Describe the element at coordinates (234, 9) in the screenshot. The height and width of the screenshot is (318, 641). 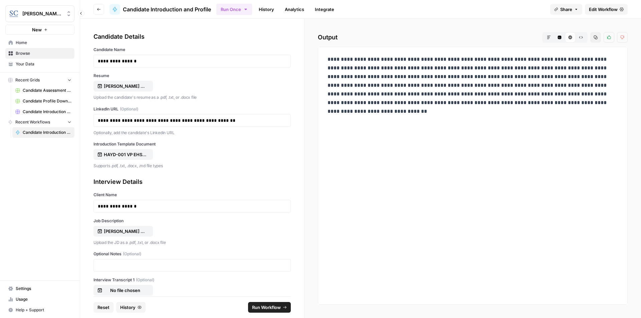
I see `button: Run Once` at that location.